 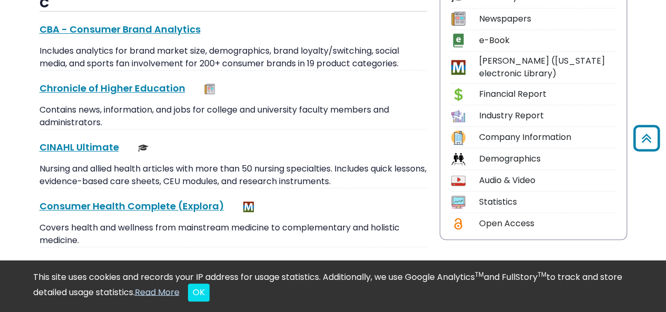 I want to click on div: Demographics, so click(x=548, y=159).